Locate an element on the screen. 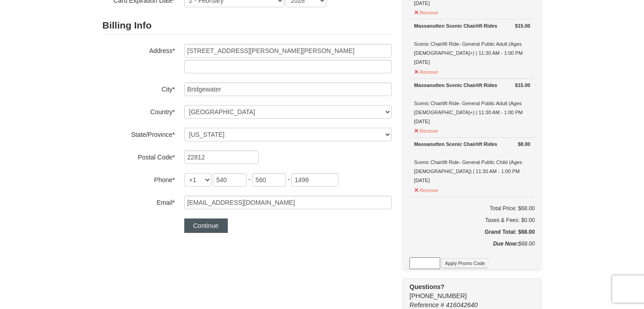 This screenshot has height=309, width=644. input: Postal Code is located at coordinates (221, 158).